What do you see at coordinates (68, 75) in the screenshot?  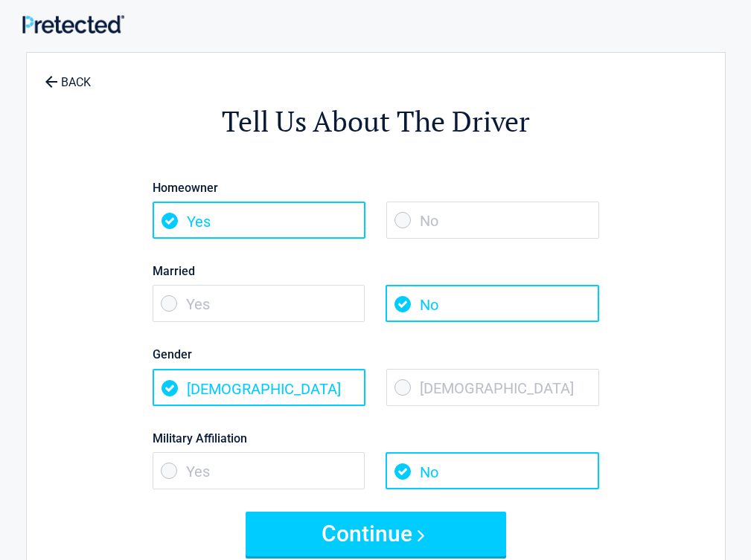 I see `a: BACK` at bounding box center [68, 75].